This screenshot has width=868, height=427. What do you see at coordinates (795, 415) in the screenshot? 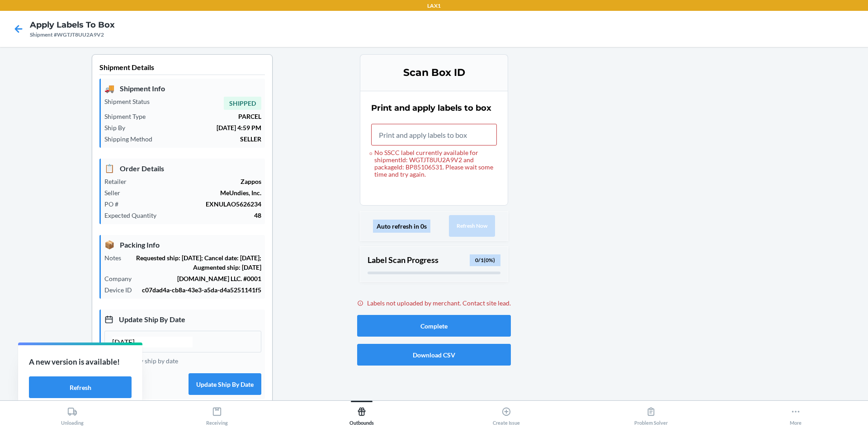
I see `div: More` at bounding box center [795, 415].